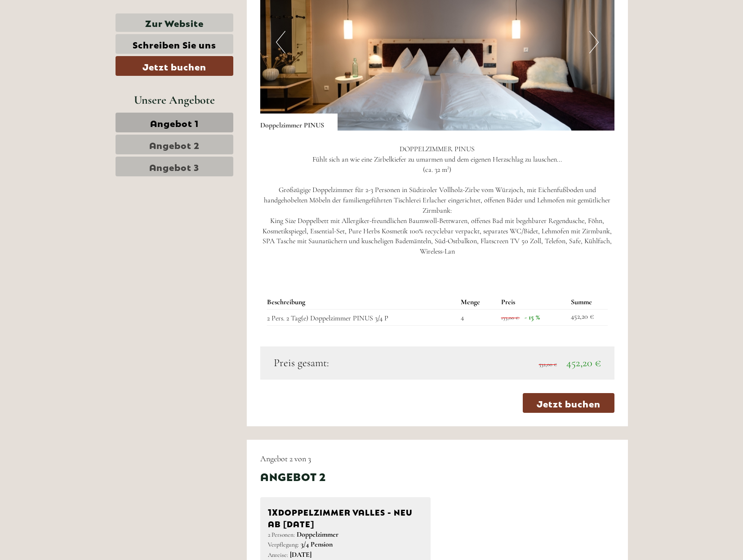 The width and height of the screenshot is (743, 560). What do you see at coordinates (587, 318) in the screenshot?
I see `td: 452,20 €` at bounding box center [587, 318].